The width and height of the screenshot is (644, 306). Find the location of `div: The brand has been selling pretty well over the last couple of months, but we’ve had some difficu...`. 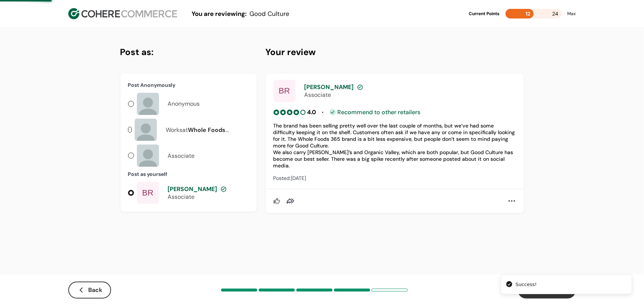

div: The brand has been selling pretty well over the last couple of months, but we’ve had some difficu... is located at coordinates (395, 145).